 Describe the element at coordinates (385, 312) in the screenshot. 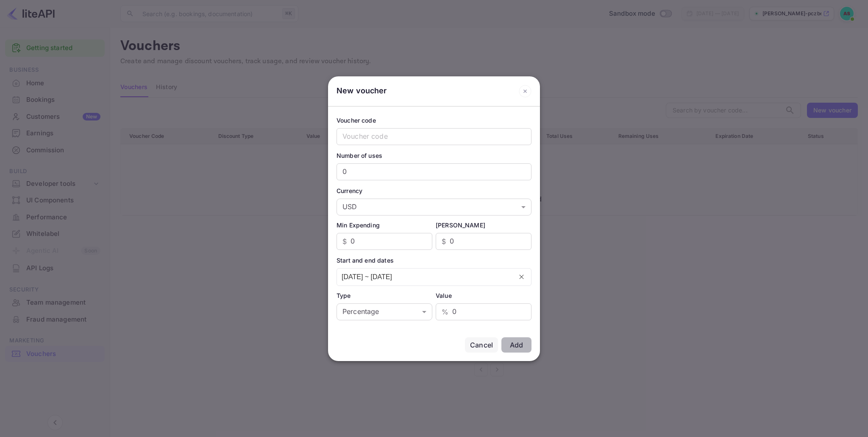

I see `div: Percentage` at that location.